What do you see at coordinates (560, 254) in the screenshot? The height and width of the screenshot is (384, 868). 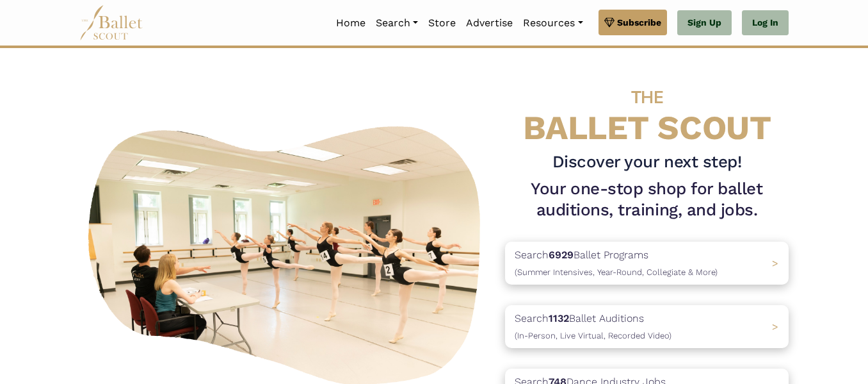 I see `b: 6929` at bounding box center [560, 254].